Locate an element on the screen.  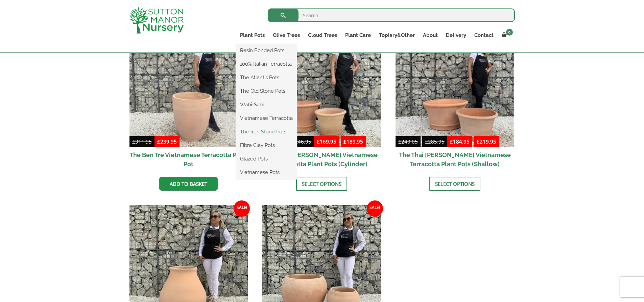
a: Add to basket: “The Ben Tre Vietnamese Terracotta Plant Pot” is located at coordinates (189, 184).